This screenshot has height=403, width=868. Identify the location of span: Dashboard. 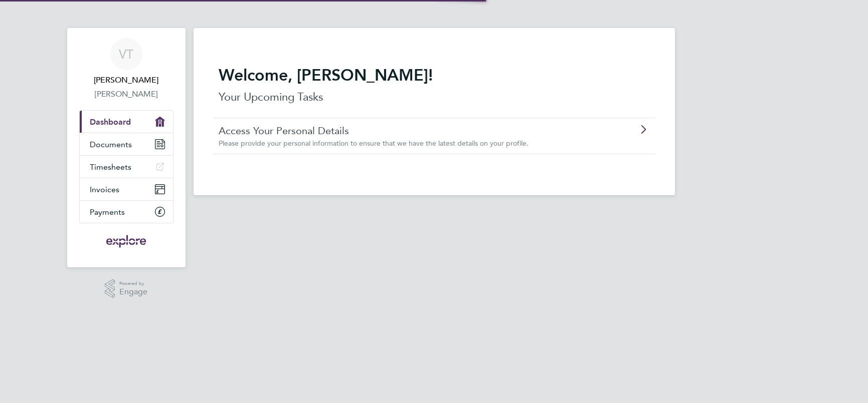
(110, 122).